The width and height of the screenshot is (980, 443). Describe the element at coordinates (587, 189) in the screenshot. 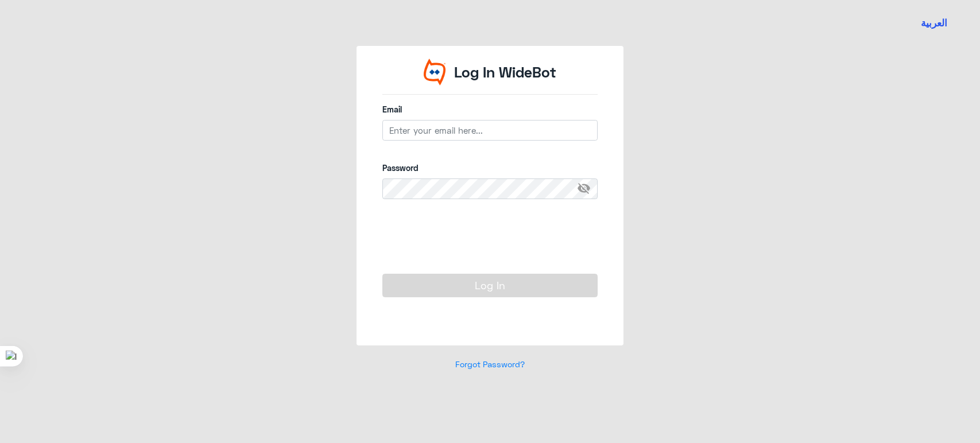

I see `span: visibility_off` at that location.